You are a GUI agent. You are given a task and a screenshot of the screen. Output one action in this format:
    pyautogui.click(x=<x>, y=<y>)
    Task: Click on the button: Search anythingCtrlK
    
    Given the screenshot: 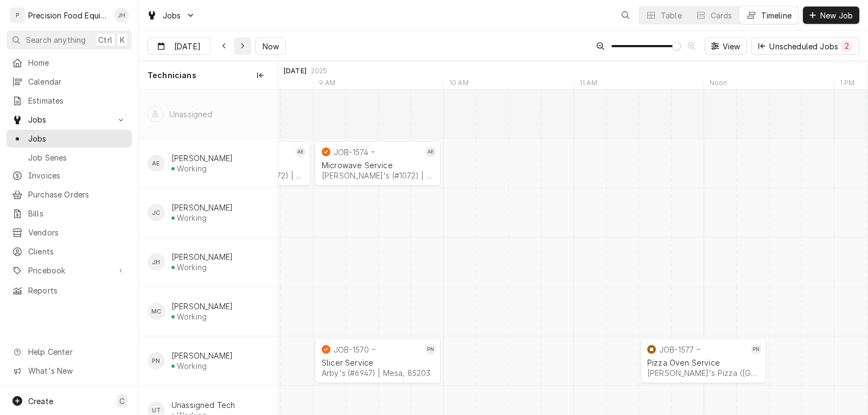 What is the action you would take?
    pyautogui.click(x=69, y=40)
    